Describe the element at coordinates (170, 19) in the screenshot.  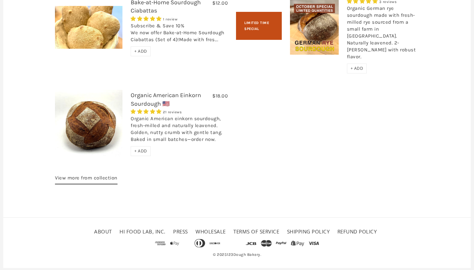
I see `span: 1 review` at that location.